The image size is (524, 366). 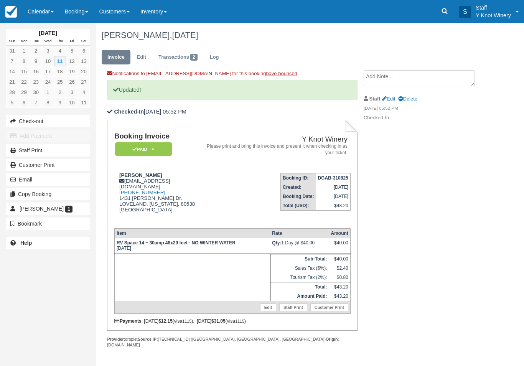 I want to click on th: Sub-Total:, so click(x=299, y=258).